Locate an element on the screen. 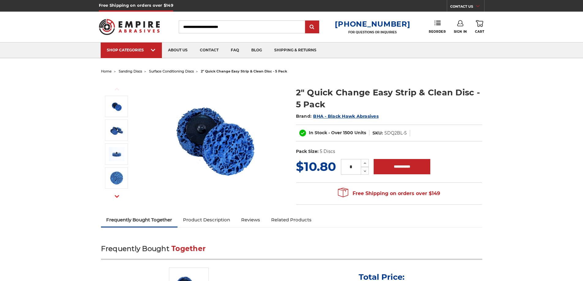 Image resolution: width=583 pixels, height=281 pixels. dd: 5 Discs is located at coordinates (327, 151).